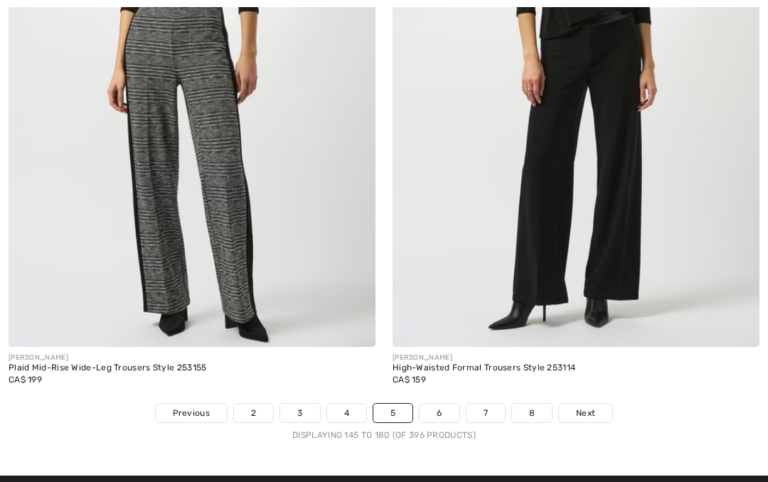 The image size is (768, 482). What do you see at coordinates (192, 369) in the screenshot?
I see `div: Plaid Mid-Rise Wide-Leg Trousers Style 253155` at bounding box center [192, 369].